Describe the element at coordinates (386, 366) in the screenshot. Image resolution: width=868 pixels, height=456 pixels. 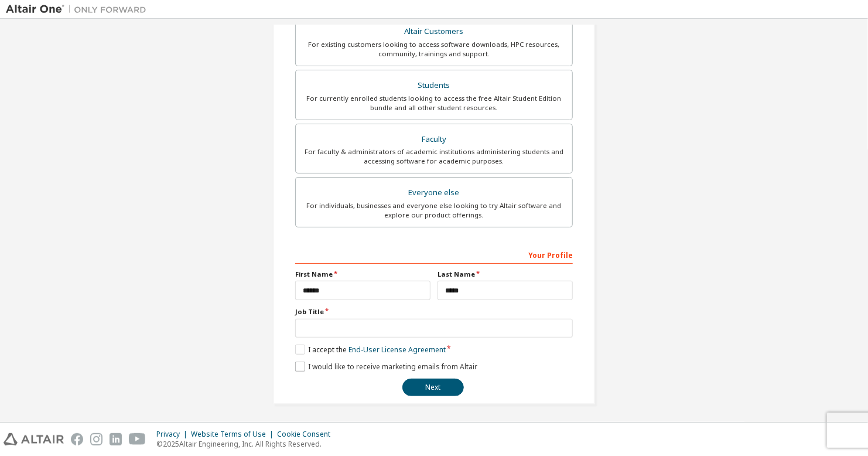
I see `label: I would like to receive marketing emails from Altair` at that location.